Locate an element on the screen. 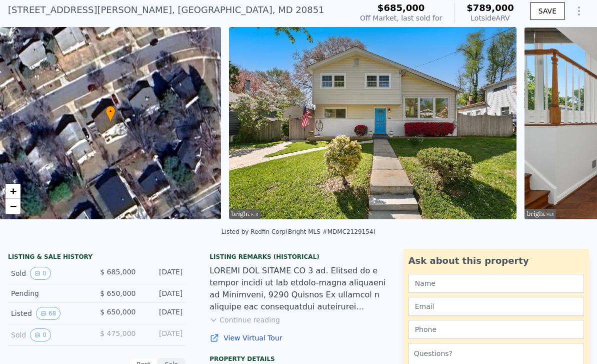 The image size is (597, 364). div: LOREMI DOL SITAME CO 3 ad. Elitsed do e tempor incidi ut lab etdolo-magna aliquaeni ad Minimveni,... is located at coordinates (298, 289).